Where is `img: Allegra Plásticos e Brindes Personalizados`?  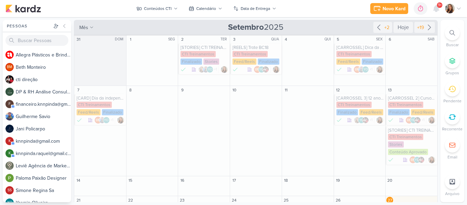 img: Allegra Plásticos e Brindes Personalizados is located at coordinates (10, 55).